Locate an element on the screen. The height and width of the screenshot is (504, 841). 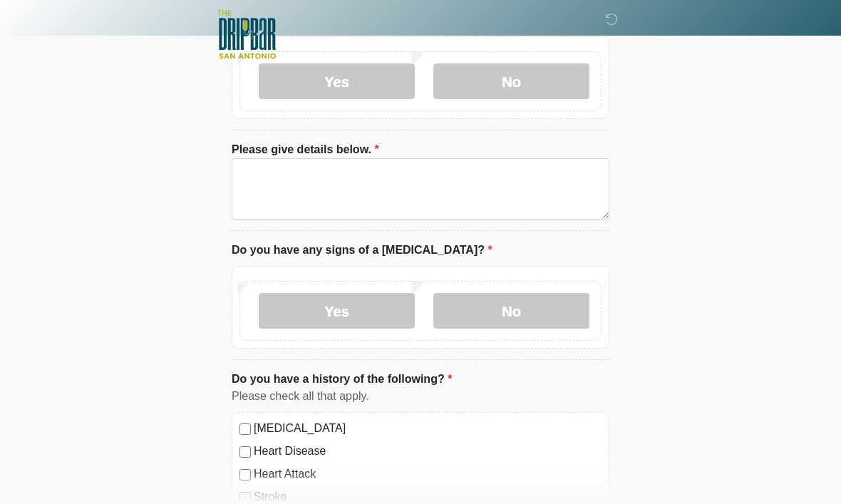
img: The DRIPBaR - San Antonio Fossil Creek Logo is located at coordinates (247, 35).